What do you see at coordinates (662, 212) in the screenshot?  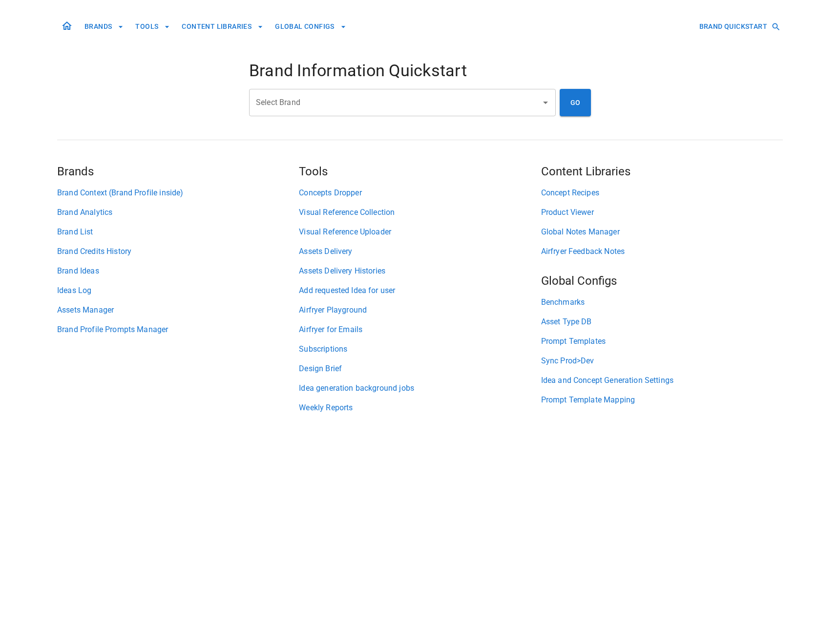 I see `a: Product Viewer` at bounding box center [662, 212].